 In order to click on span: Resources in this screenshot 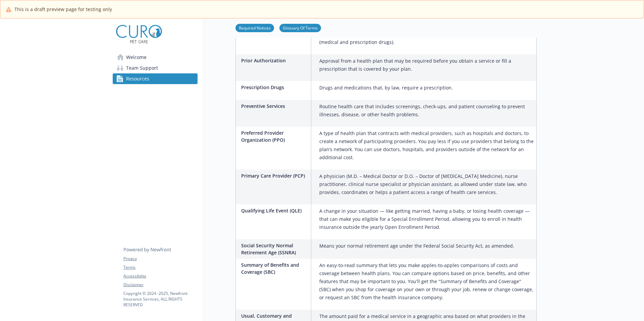, I will do `click(137, 79)`.